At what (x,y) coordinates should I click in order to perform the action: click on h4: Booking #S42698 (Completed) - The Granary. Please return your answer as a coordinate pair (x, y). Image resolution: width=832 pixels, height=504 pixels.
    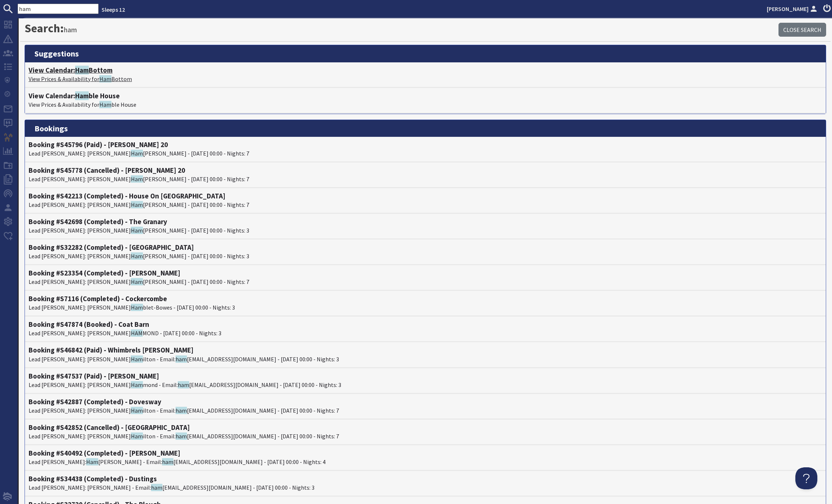
    Looking at the image, I should click on (425, 222).